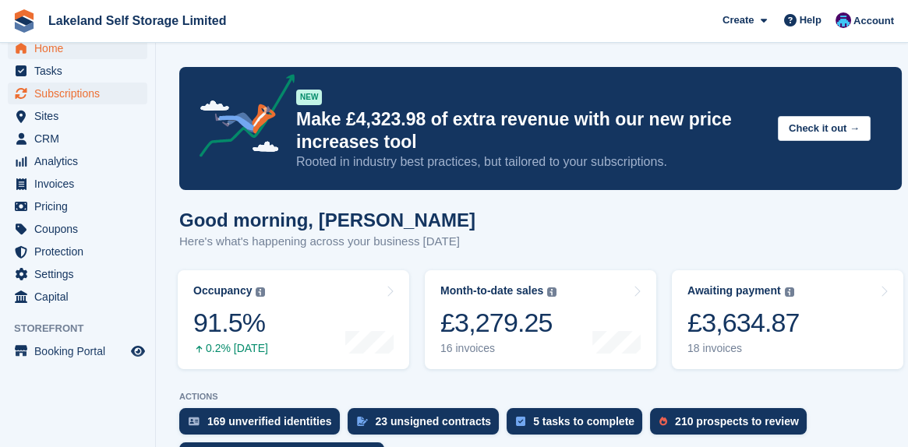 The width and height of the screenshot is (908, 447). Describe the element at coordinates (498, 348) in the screenshot. I see `div: 16 invoices` at that location.